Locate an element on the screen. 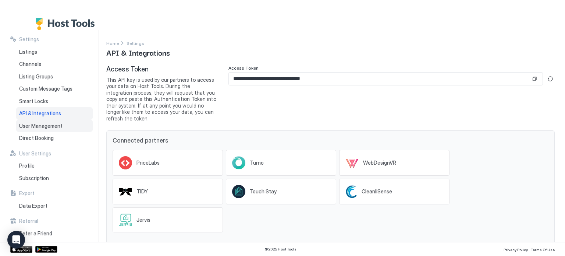 The height and width of the screenshot is (256, 565). span: © 2025 Host Tools is located at coordinates (280, 249).